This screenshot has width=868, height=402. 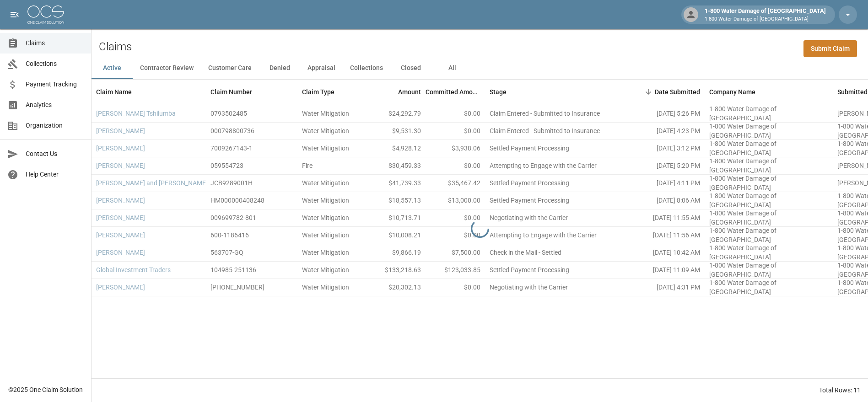 I want to click on button: Active, so click(x=112, y=68).